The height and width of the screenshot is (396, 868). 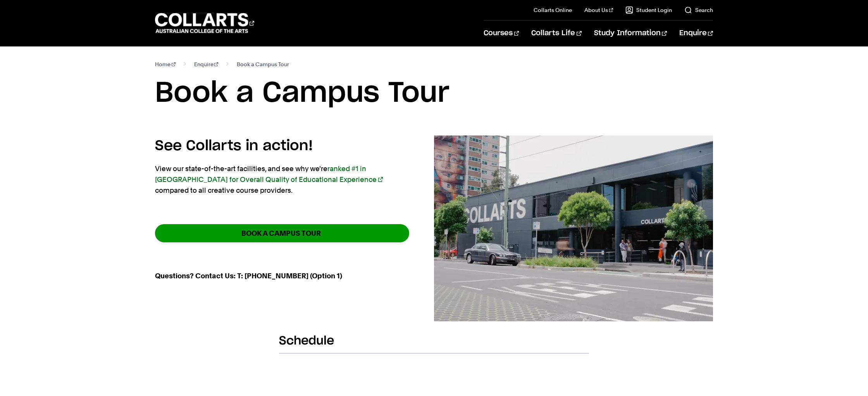 I want to click on a: Study Information, so click(x=630, y=33).